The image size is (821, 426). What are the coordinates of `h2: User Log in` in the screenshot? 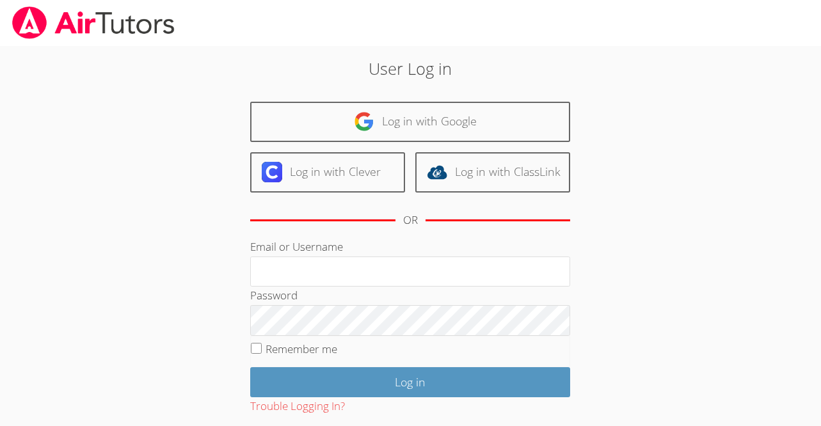 It's located at (410, 68).